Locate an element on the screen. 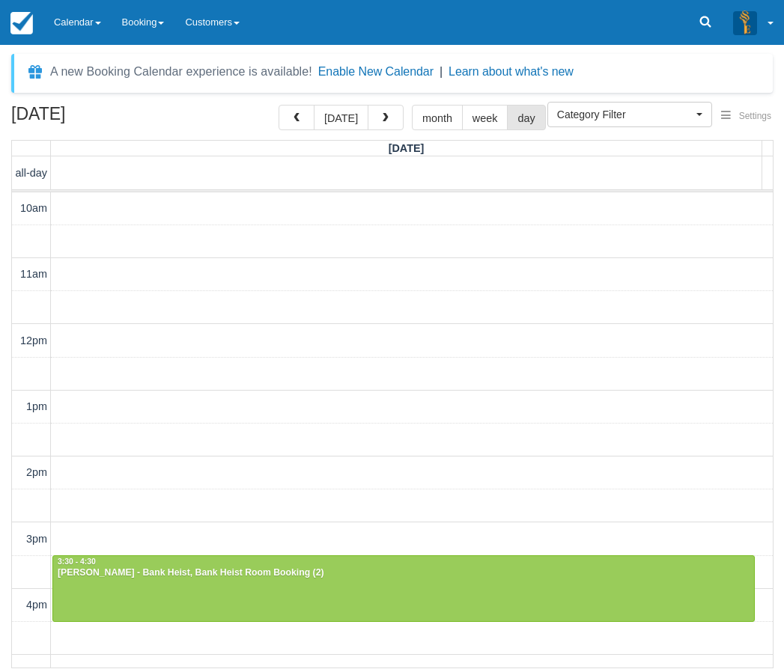 The width and height of the screenshot is (784, 672). button: Category Filter is located at coordinates (630, 115).